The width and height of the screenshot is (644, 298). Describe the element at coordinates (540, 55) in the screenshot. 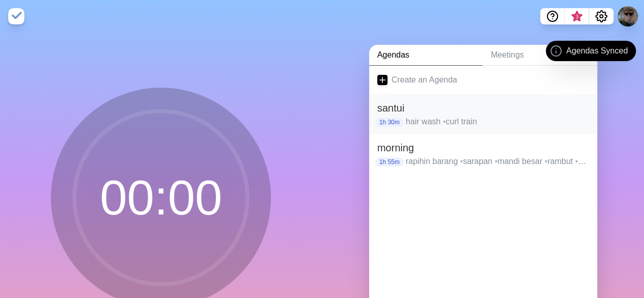

I see `a: Meetings` at that location.